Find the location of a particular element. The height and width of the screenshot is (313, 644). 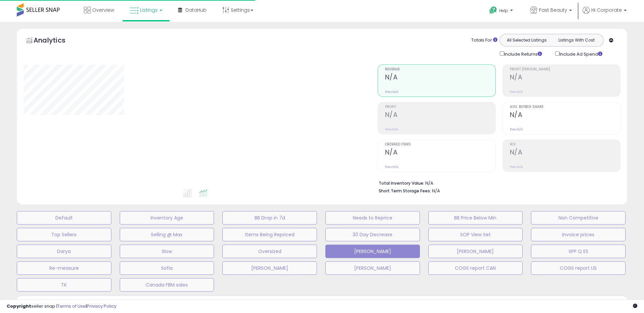

span: Hi Corporate is located at coordinates (606, 10).